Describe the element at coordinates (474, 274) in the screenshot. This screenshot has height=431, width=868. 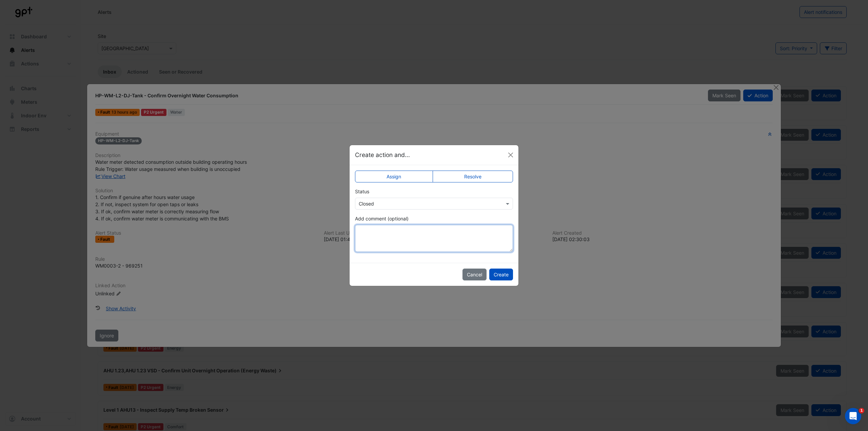
I see `button: Cancel` at that location.